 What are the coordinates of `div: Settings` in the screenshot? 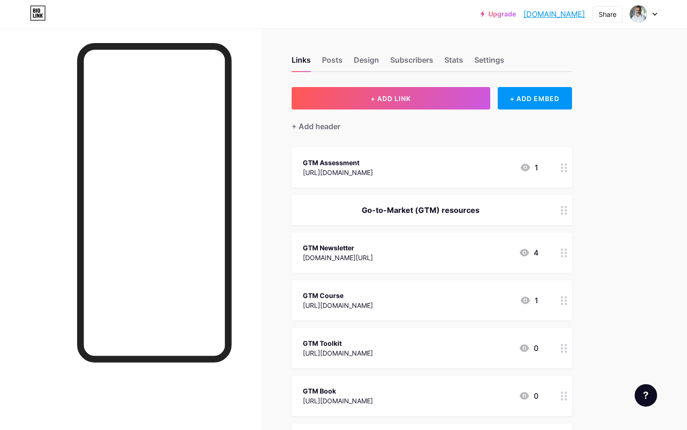 It's located at (489, 63).